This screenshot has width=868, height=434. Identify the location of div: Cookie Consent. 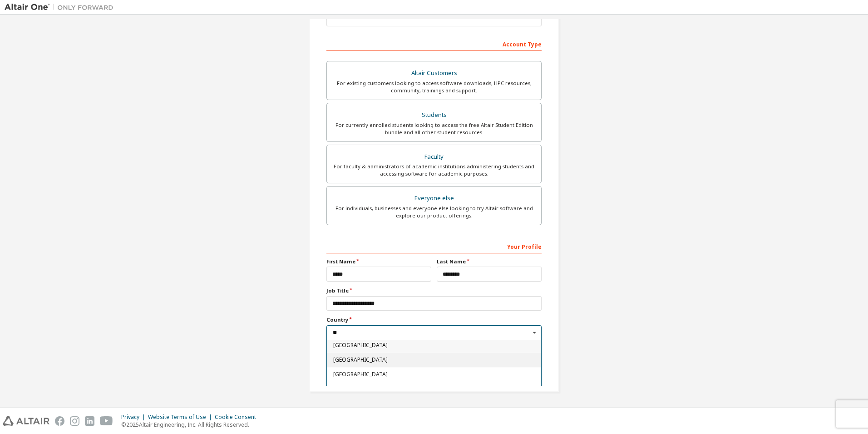
(238, 416).